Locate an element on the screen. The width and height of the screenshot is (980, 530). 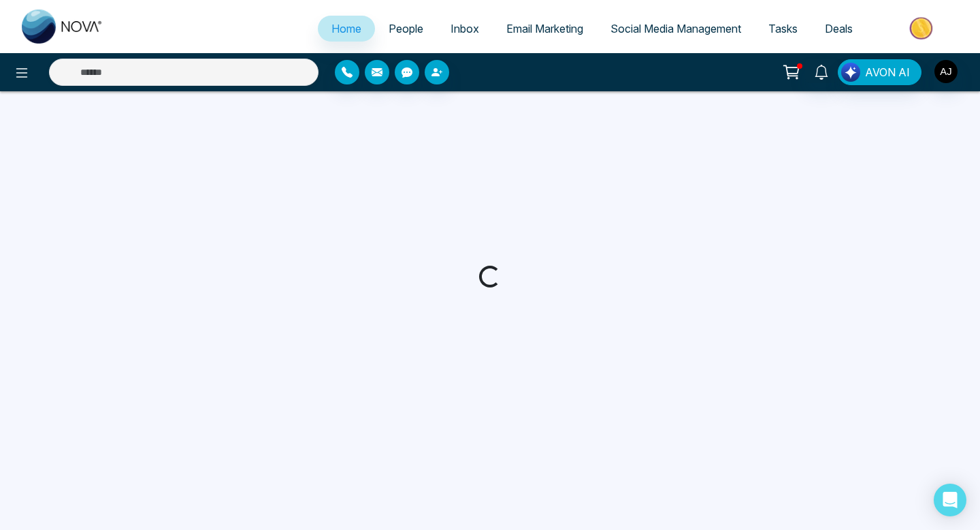
a: Home is located at coordinates (346, 29).